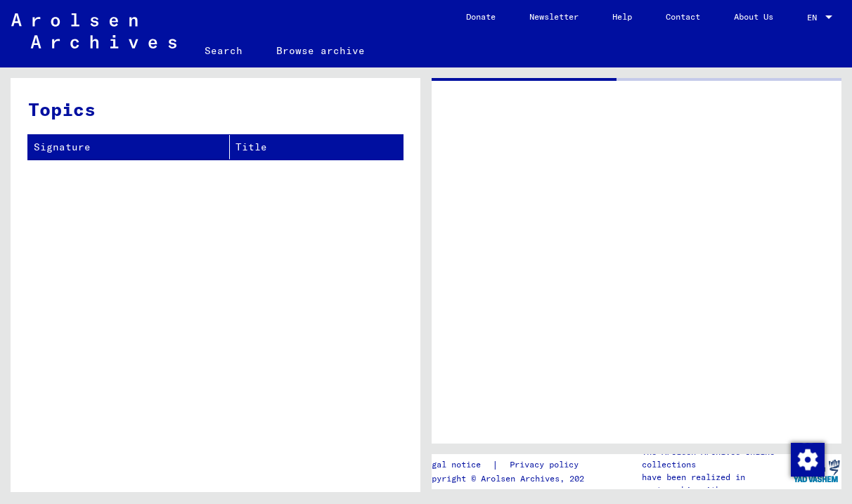 The image size is (852, 504). Describe the element at coordinates (321, 51) in the screenshot. I see `a: Browse archive` at that location.